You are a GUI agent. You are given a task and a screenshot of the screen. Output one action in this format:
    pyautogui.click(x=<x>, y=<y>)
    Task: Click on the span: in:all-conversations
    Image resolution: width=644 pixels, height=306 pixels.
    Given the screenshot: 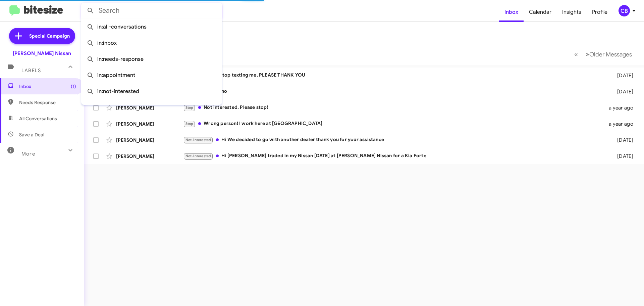 What is the action you would take?
    pyautogui.click(x=152, y=27)
    